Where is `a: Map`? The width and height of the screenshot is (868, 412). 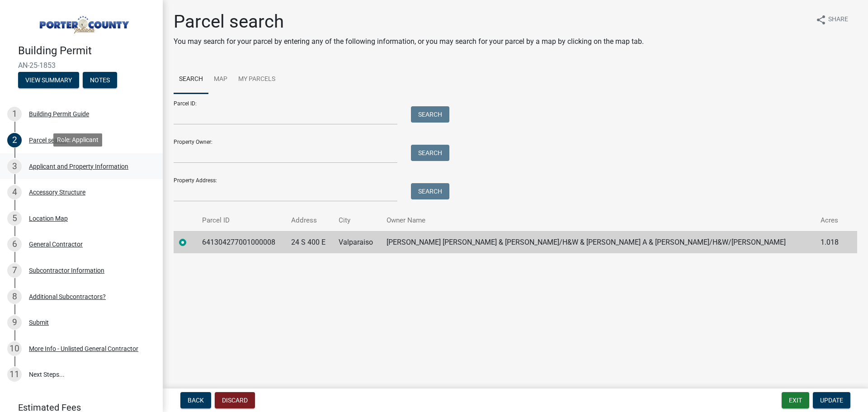 a: Map is located at coordinates (221, 80).